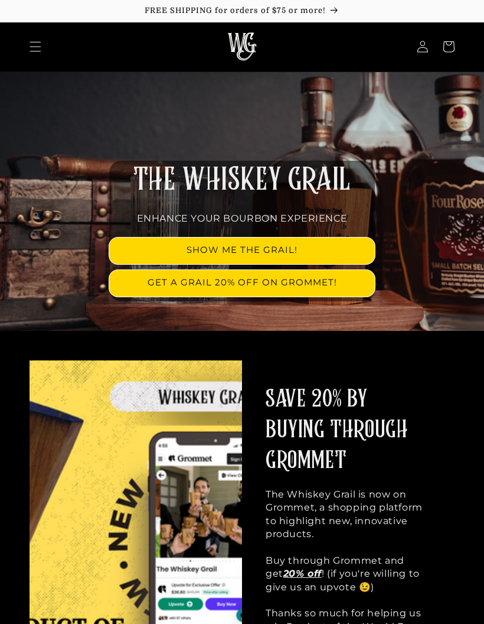 The width and height of the screenshot is (484, 624). What do you see at coordinates (242, 11) in the screenshot?
I see `p: FREE SHIPPING for orders of $75 or more!` at bounding box center [242, 11].